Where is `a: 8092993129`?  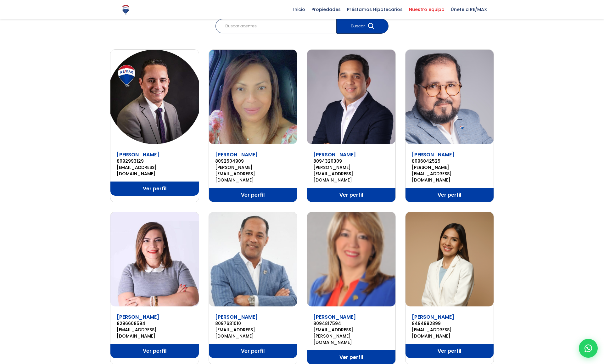 a: 8092993129 is located at coordinates (154, 161).